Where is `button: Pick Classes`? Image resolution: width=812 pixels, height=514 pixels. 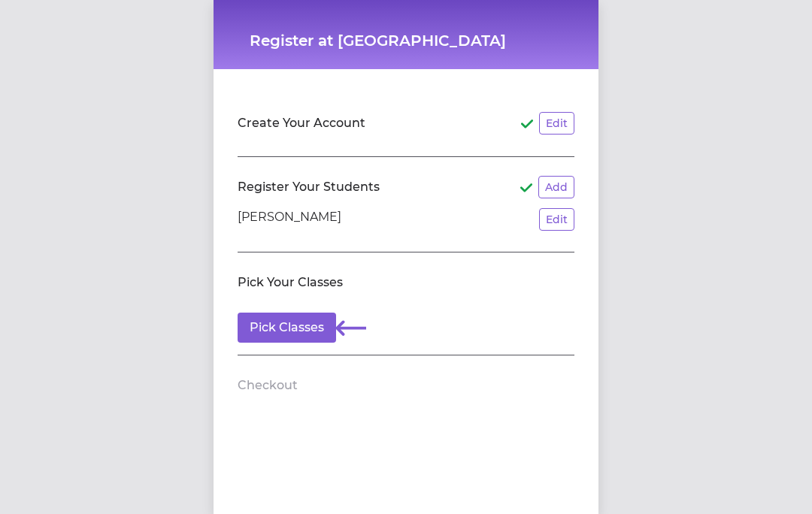 button: Pick Classes is located at coordinates (287, 328).